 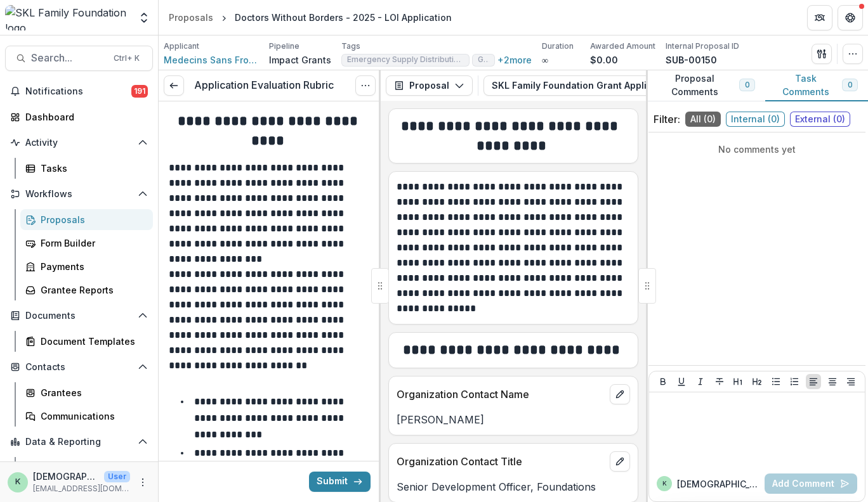 I want to click on span: Emergency Supply Distribution & Rapid Response Meals via CBO's, so click(x=406, y=60).